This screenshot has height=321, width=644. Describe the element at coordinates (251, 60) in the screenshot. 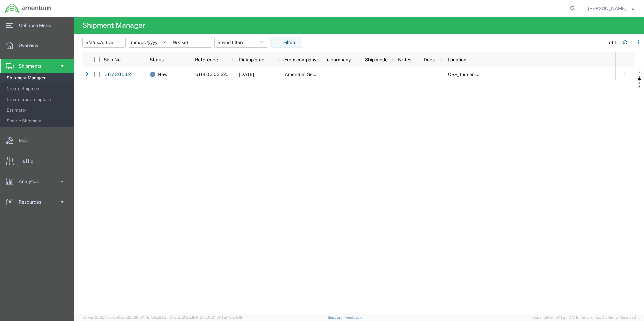

I see `span: Pickup date` at that location.